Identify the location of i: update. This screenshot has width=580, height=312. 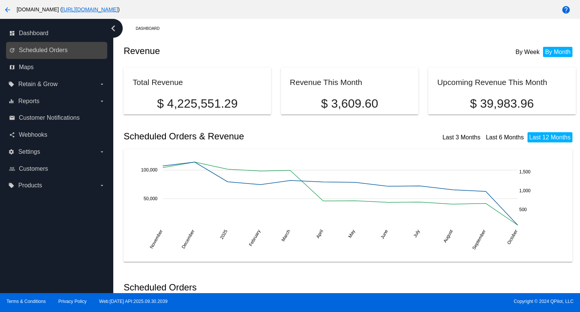
(12, 50).